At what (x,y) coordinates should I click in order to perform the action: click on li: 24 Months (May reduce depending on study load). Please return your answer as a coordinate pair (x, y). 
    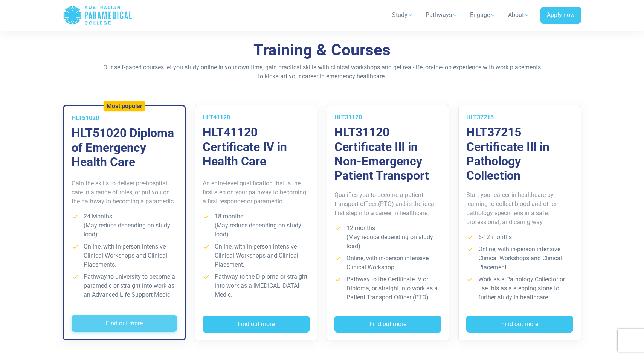
    Looking at the image, I should click on (124, 225).